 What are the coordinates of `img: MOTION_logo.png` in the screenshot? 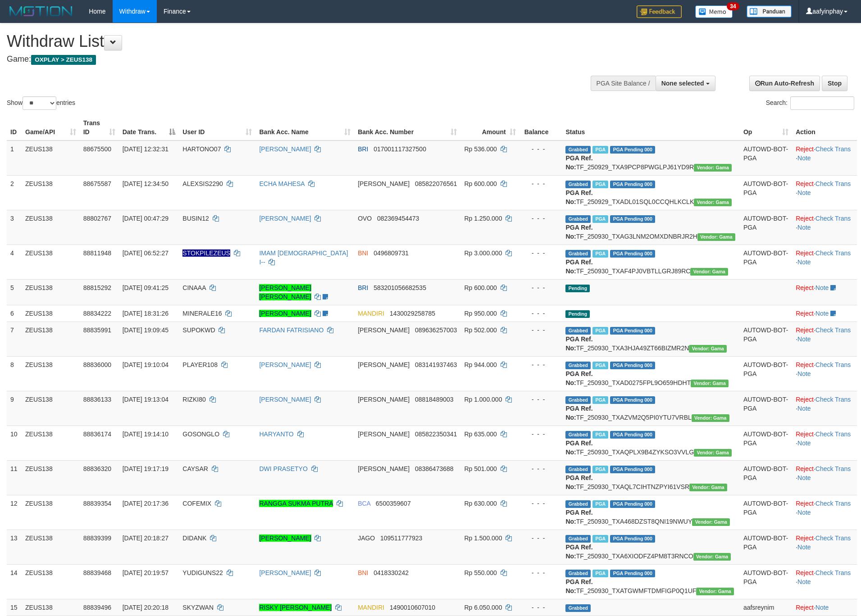 It's located at (41, 11).